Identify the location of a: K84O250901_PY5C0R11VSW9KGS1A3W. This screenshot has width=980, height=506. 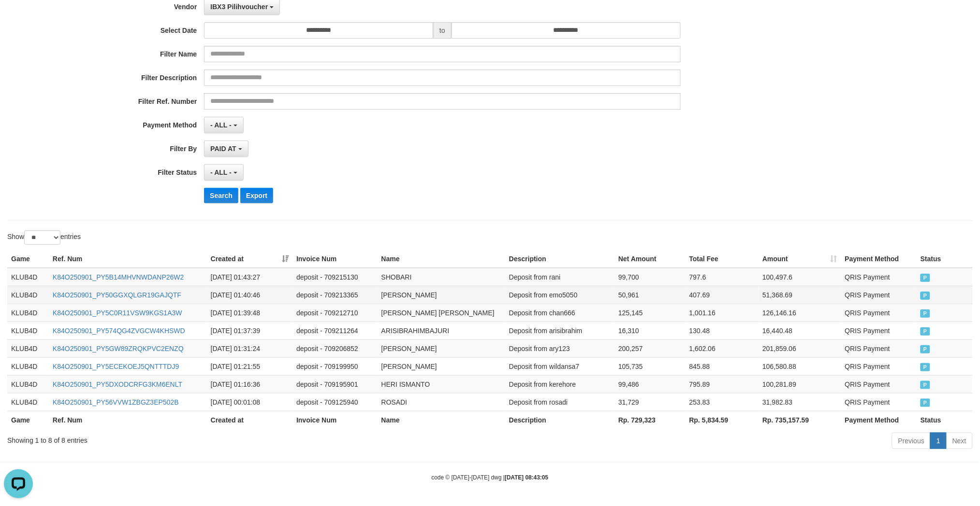
(117, 313).